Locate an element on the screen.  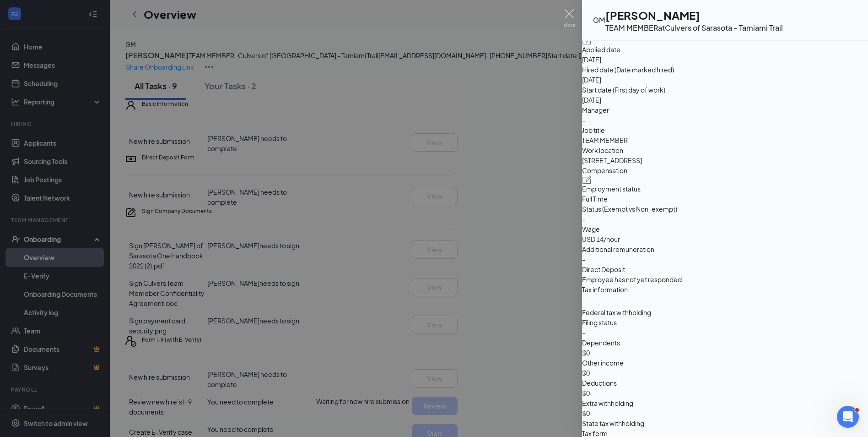
span: Direct Deposit is located at coordinates (725, 269).